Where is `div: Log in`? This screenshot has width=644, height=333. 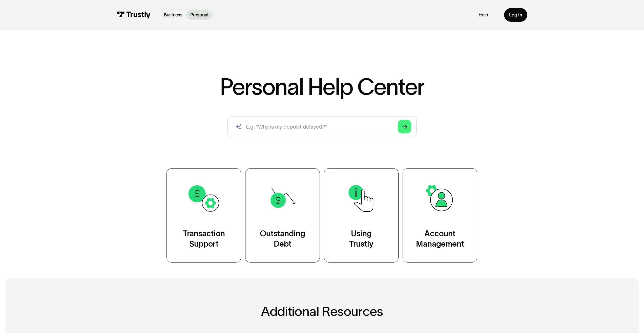 div: Log in is located at coordinates (515, 15).